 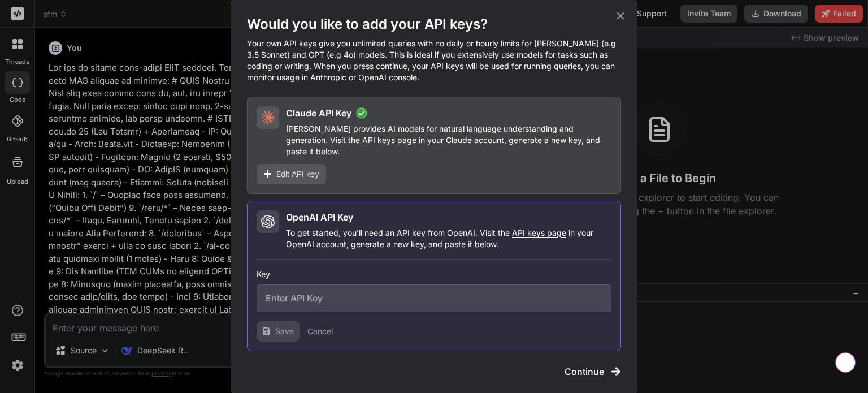 I want to click on p: To get started, you'll need an API key from OpenAI. Visit the in your OpenAI account, generate a ..., so click(x=448, y=239).